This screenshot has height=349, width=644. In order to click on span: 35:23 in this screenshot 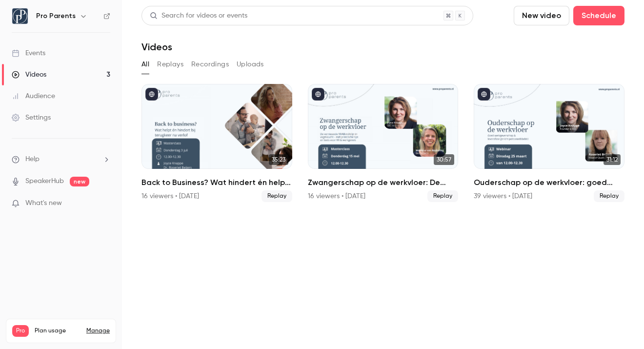, I will do `click(278, 160)`.